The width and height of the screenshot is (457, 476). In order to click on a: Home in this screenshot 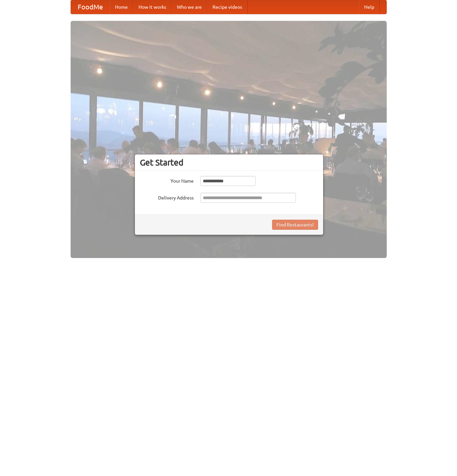, I will do `click(121, 7)`.